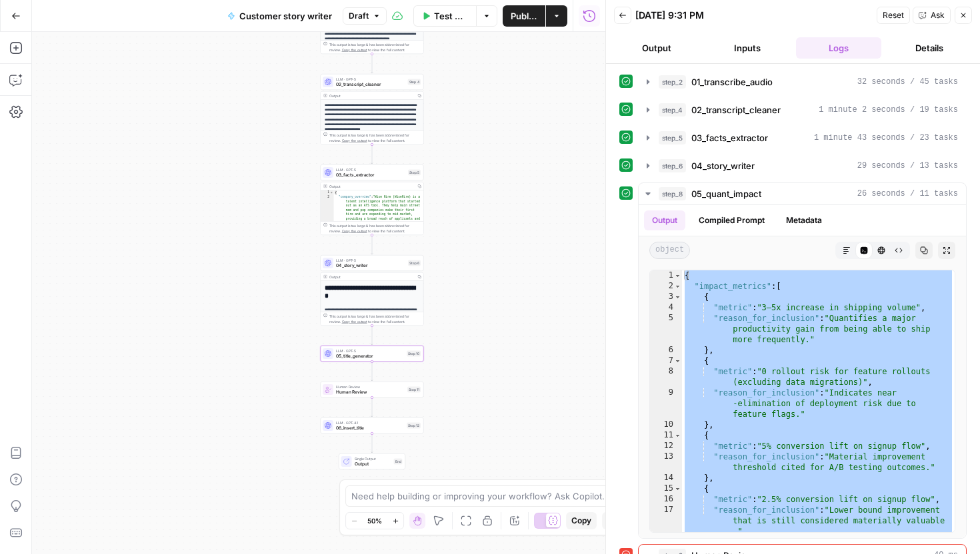  Describe the element at coordinates (452, 16) in the screenshot. I see `span: Test Data` at that location.